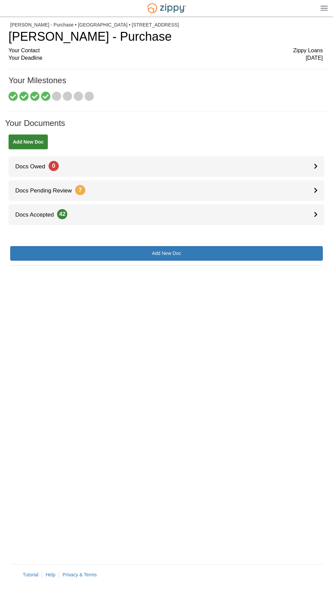  What do you see at coordinates (324, 8) in the screenshot?
I see `img: Mobile Dropdown Menu` at bounding box center [324, 8].